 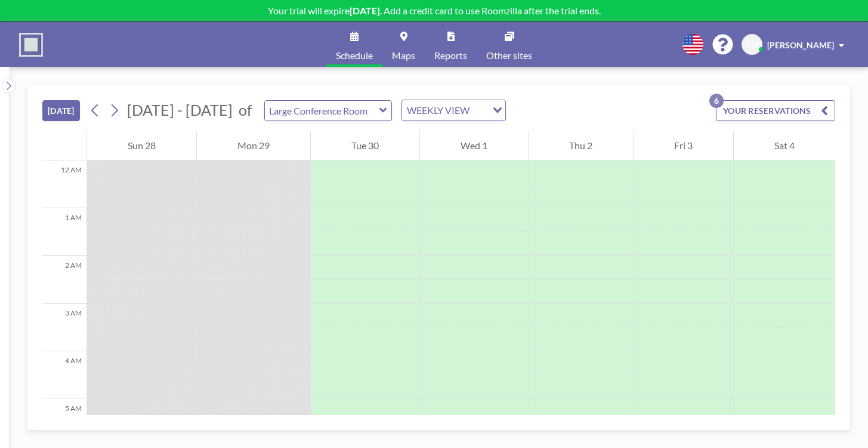 What do you see at coordinates (65, 328) in the screenshot?
I see `div: 3 AM` at bounding box center [65, 328].